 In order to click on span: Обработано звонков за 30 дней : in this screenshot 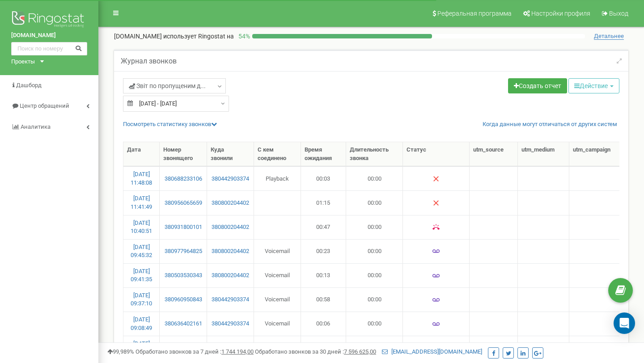, I will do `click(315, 351)`.